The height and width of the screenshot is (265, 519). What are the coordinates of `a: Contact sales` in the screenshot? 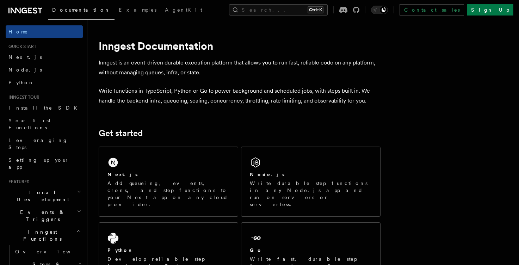 It's located at (431, 10).